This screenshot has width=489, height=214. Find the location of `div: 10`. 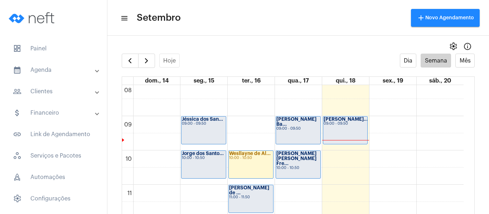

div: 10 is located at coordinates (128, 159).